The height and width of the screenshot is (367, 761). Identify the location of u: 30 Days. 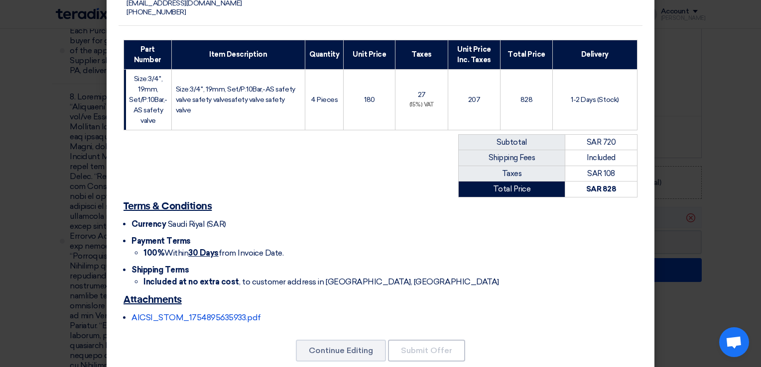
(203, 253).